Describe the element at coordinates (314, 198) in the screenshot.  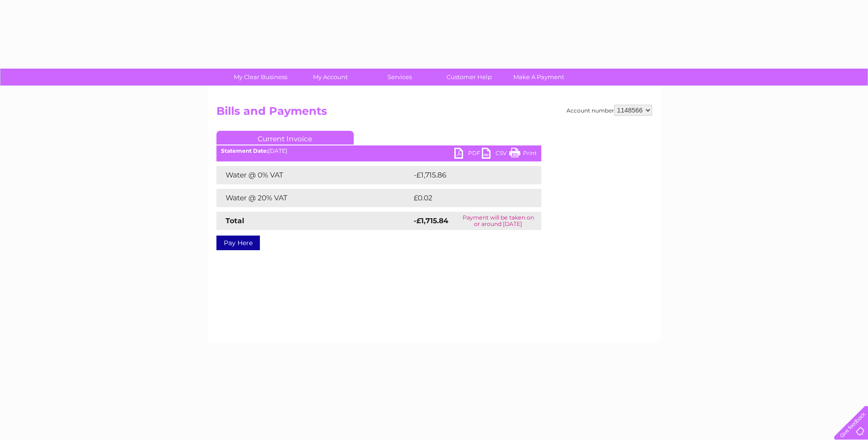
I see `td: Water @ 20% VAT` at that location.